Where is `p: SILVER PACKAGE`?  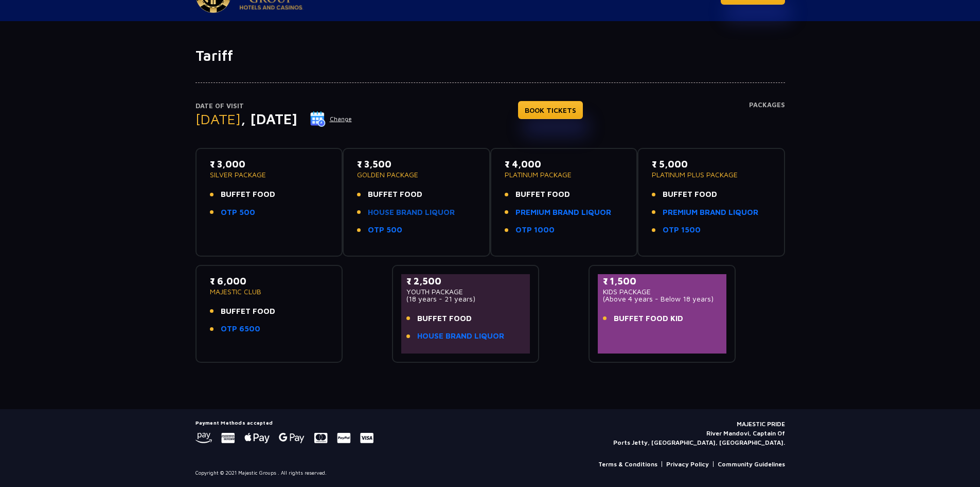 p: SILVER PACKAGE is located at coordinates (269, 175).